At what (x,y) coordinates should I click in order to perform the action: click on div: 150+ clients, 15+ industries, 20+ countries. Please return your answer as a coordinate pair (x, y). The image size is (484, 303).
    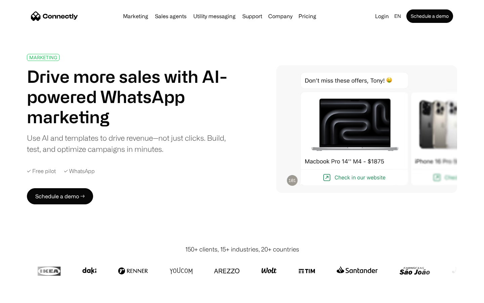
    Looking at the image, I should click on (242, 249).